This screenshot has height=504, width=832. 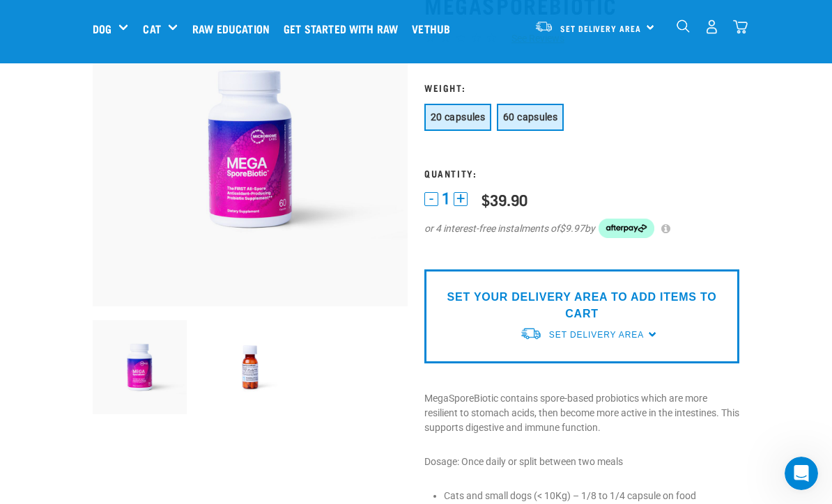 What do you see at coordinates (591, 496) in the screenshot?
I see `li: Cats and small dogs (< 10Kg) – 1/8 to 1/4 capsule on food` at bounding box center [591, 496].